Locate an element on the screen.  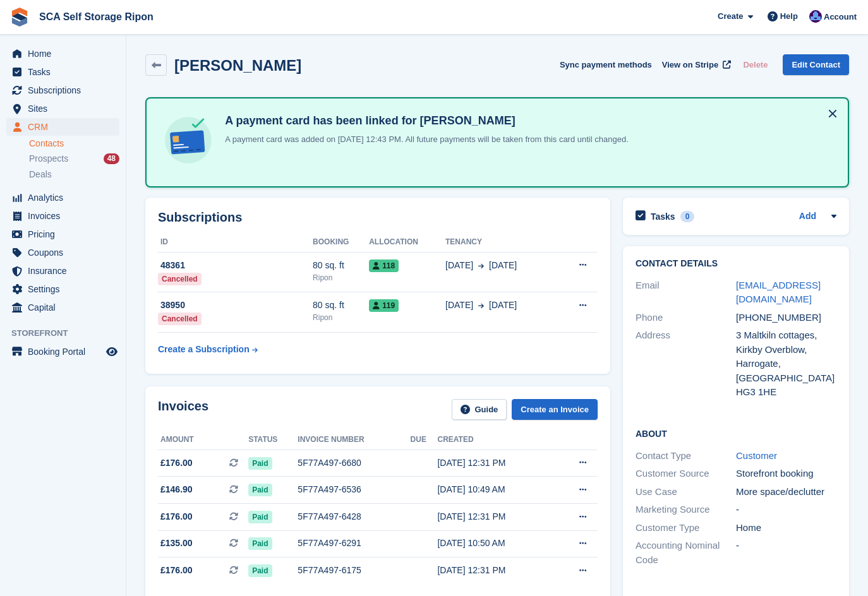
div: 5F77A497-6291 is located at coordinates (354, 543).